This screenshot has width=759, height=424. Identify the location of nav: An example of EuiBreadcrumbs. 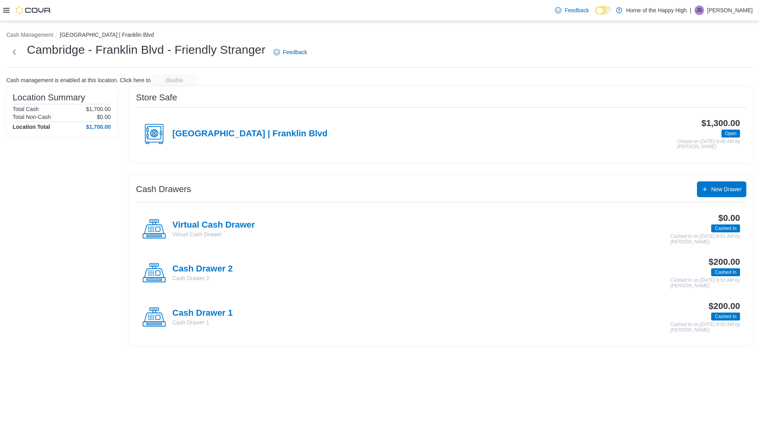
(380, 36).